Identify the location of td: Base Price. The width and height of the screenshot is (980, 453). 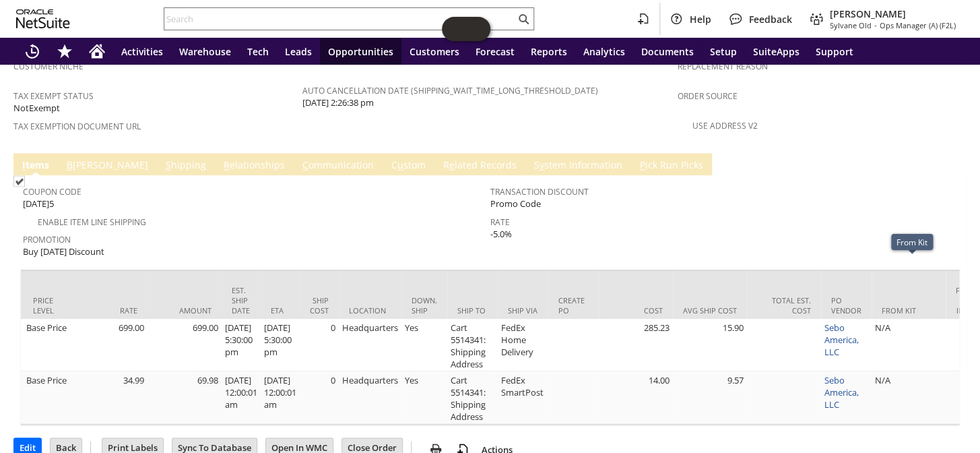
(48, 398).